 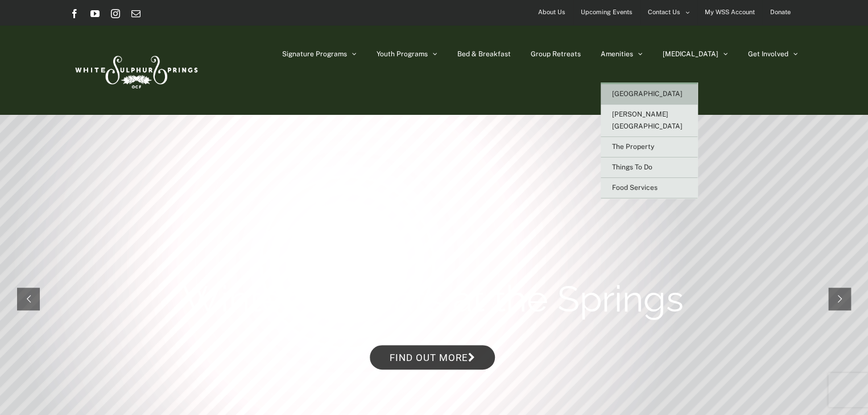 What do you see at coordinates (606, 12) in the screenshot?
I see `span: Upcoming Events` at bounding box center [606, 12].